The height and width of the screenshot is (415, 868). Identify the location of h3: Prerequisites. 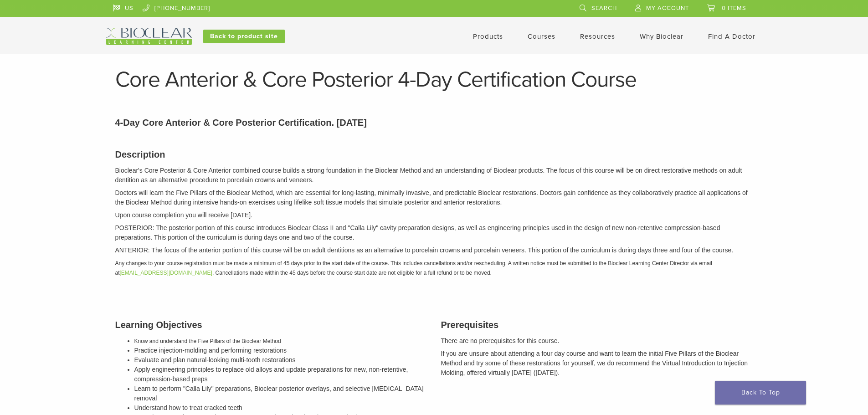
(597, 325).